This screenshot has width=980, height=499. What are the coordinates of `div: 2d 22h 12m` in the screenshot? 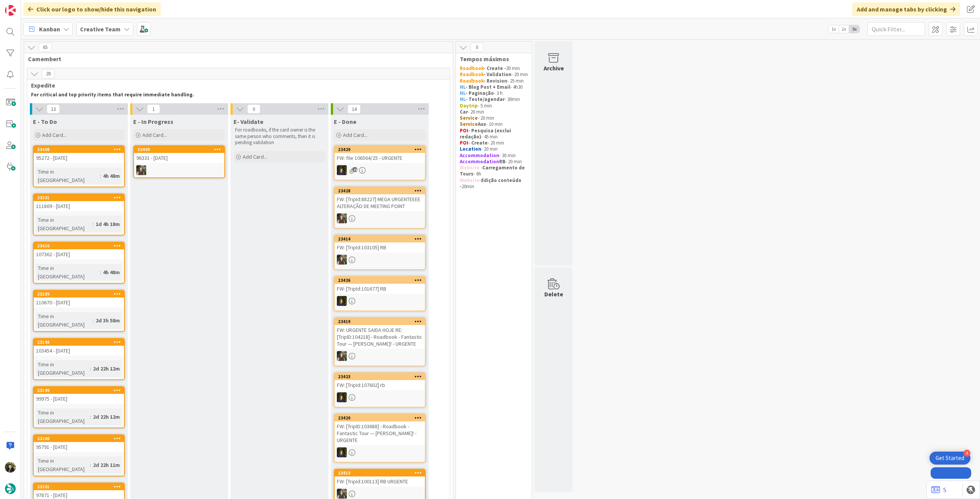 It's located at (107, 417).